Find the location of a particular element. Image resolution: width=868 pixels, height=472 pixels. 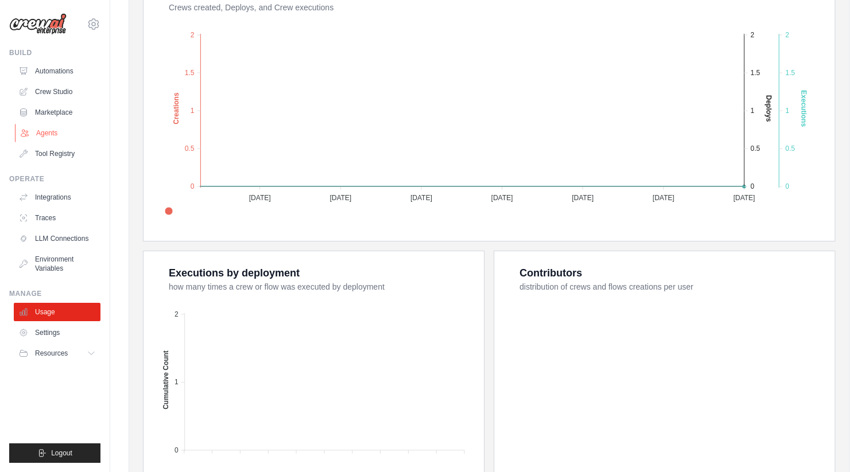

a: Automations is located at coordinates (57, 71).